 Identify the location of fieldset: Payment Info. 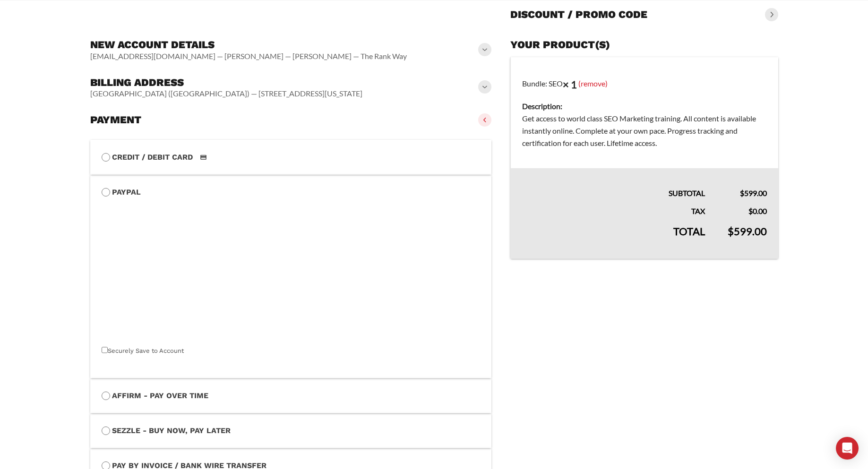
(291, 282).